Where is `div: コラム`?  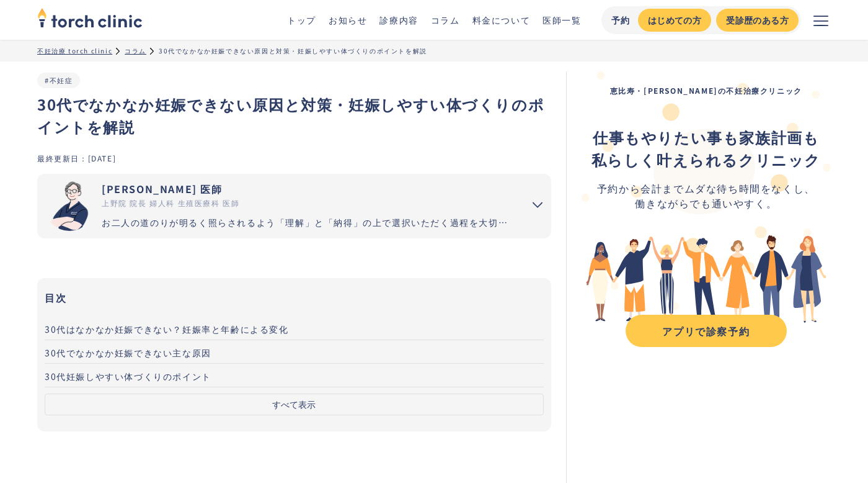 div: コラム is located at coordinates (135, 50).